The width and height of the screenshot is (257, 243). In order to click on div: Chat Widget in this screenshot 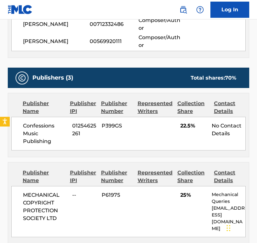, I will do `click(241, 227)`.